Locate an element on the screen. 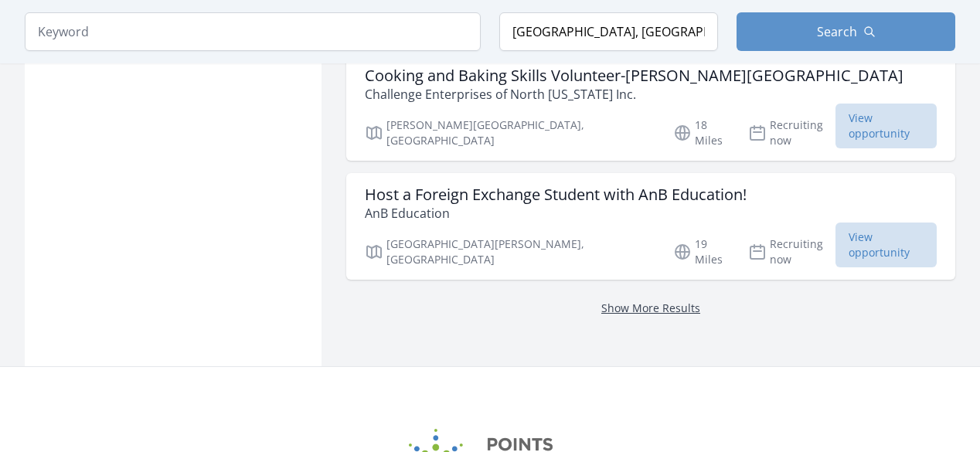  p: AnB Education is located at coordinates (556, 214).